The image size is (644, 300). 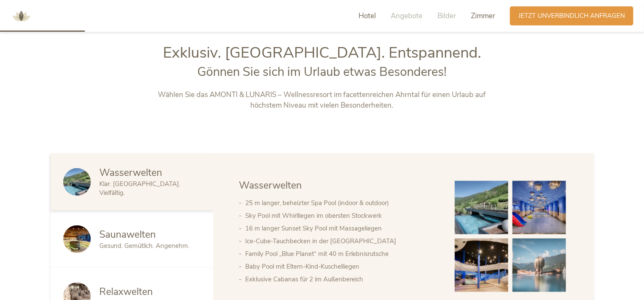 I want to click on li: Family Pool „Blue Planet“ mit 40 m Erlebnisrutsche, so click(x=342, y=254).